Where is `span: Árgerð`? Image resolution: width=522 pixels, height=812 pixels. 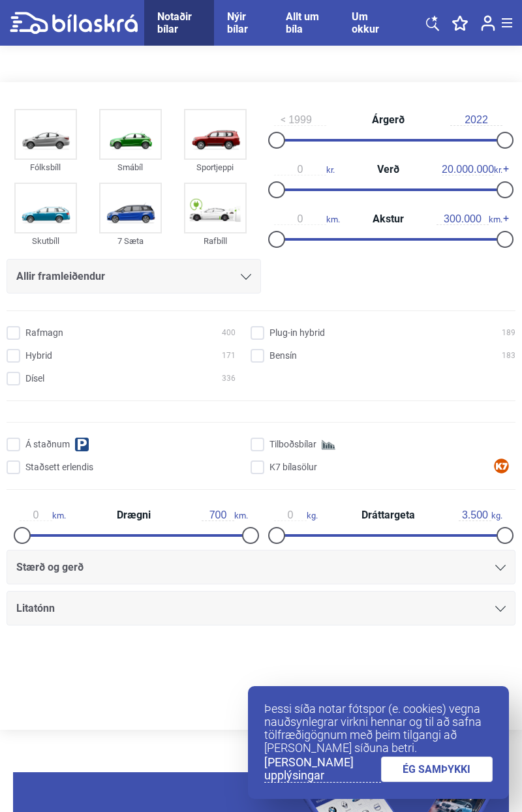 span: Árgerð is located at coordinates (389, 120).